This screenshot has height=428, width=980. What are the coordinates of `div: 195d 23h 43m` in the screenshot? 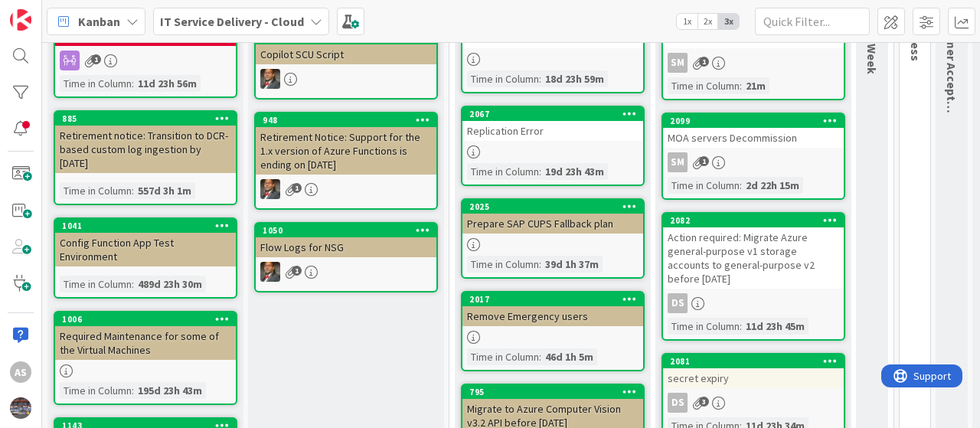 It's located at (170, 391).